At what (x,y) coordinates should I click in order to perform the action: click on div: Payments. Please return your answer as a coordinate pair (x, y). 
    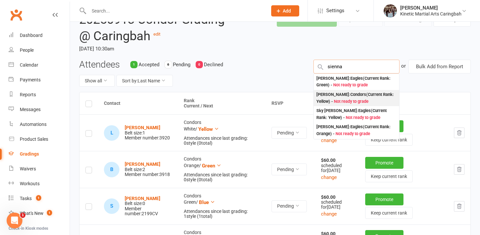
    Looking at the image, I should click on (30, 80).